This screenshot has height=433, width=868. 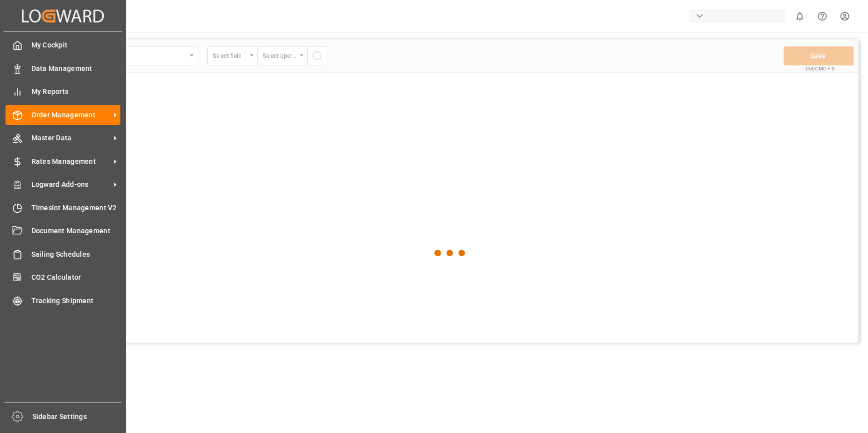 What do you see at coordinates (822, 16) in the screenshot?
I see `button: Help Center` at bounding box center [822, 16].